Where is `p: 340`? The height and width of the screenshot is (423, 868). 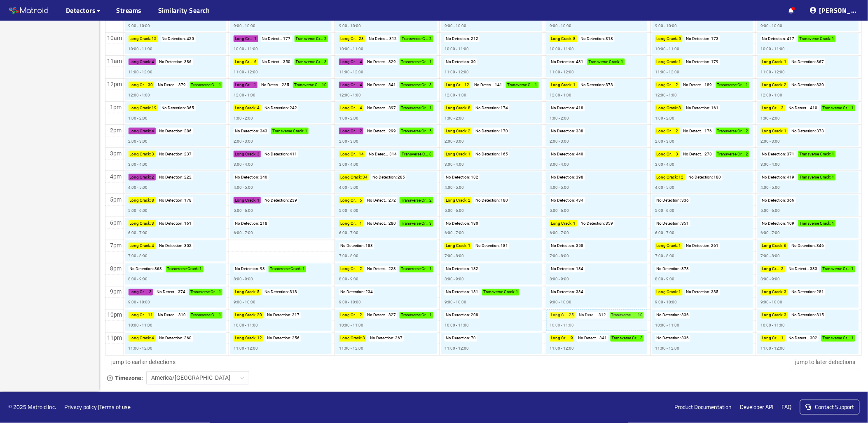
p: 340 is located at coordinates (264, 177).